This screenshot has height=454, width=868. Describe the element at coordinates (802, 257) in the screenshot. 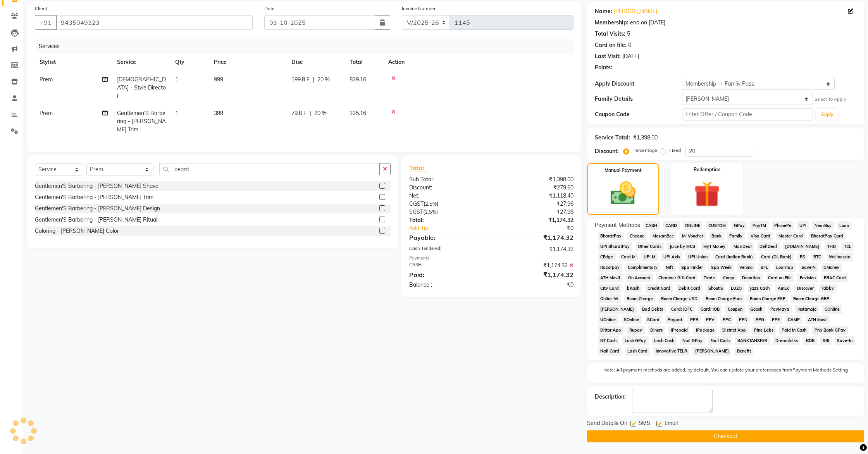

I see `span: RS` at that location.